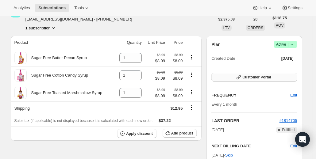 Image resolution: width=316 pixels, height=159 pixels. I want to click on th: Price, so click(176, 43).